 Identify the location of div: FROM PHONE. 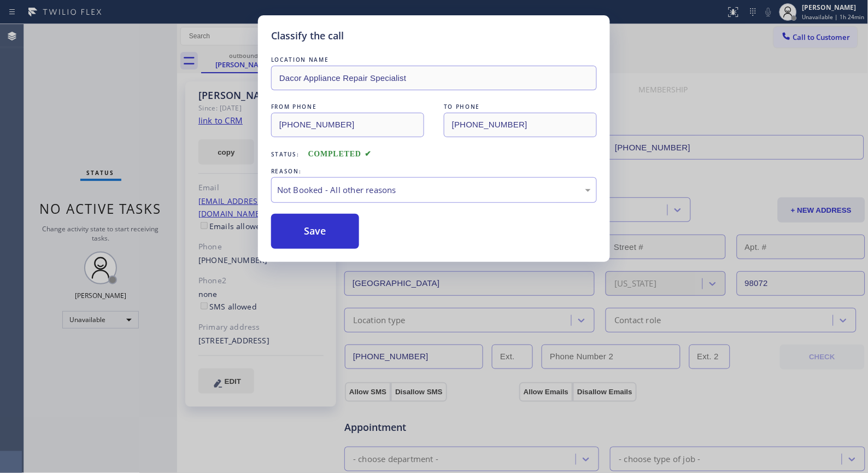
(348, 107).